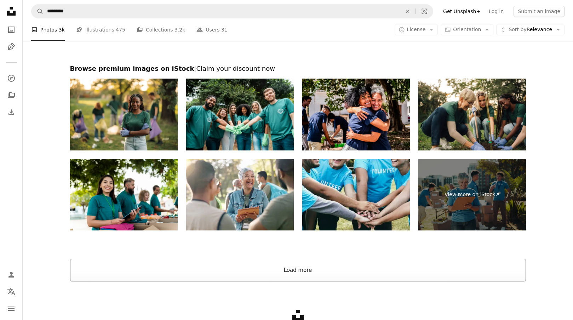 The image size is (573, 320). What do you see at coordinates (11, 95) in the screenshot?
I see `a: Collections` at bounding box center [11, 95].